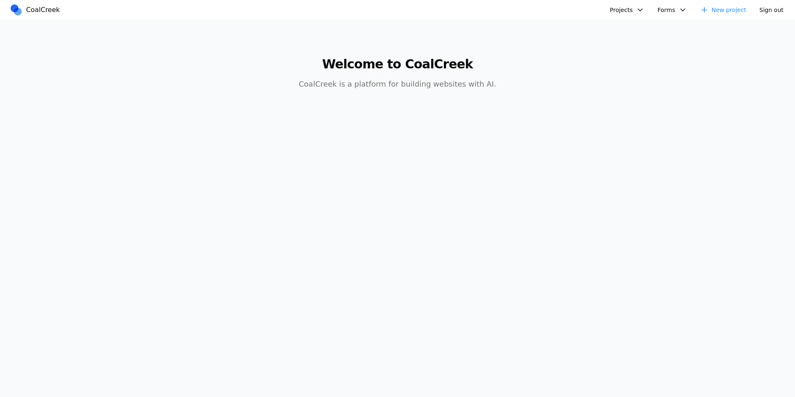 This screenshot has width=795, height=397. What do you see at coordinates (397, 84) in the screenshot?
I see `p: CoalCreek is a platform for building websites with AI.` at bounding box center [397, 84].